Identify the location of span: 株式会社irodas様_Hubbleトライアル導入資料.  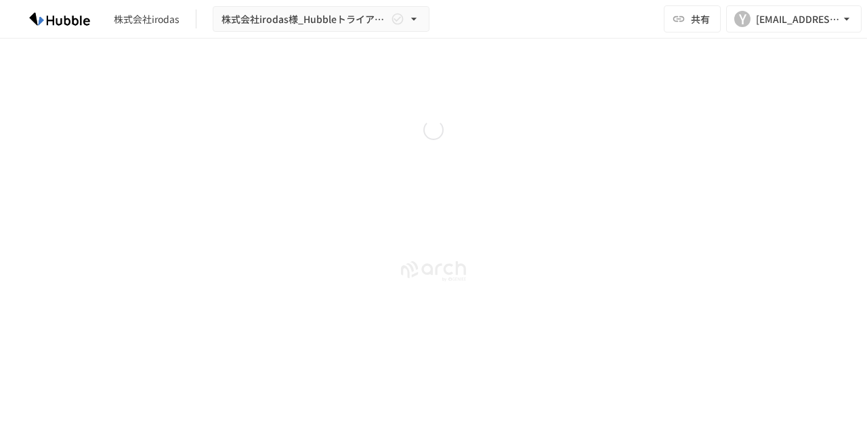
(305, 19).